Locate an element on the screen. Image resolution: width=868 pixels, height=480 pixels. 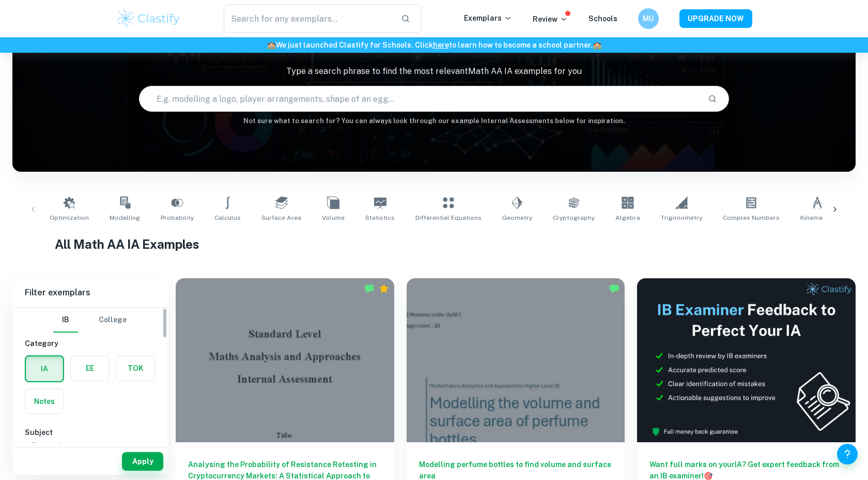
button: MU is located at coordinates (649, 18).